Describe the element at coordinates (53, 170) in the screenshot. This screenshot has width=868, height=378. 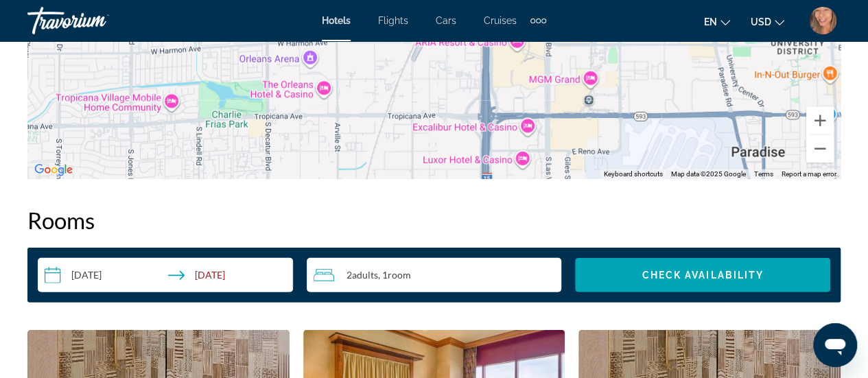
I see `img: Google` at that location.